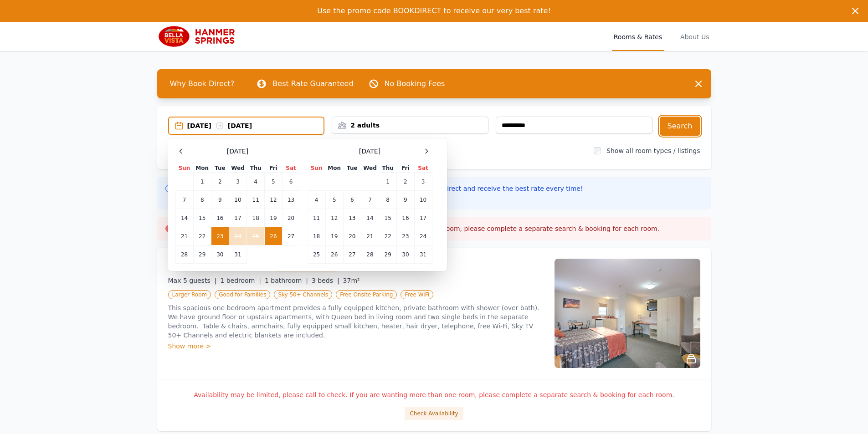 This screenshot has width=868, height=434. What do you see at coordinates (638, 36) in the screenshot?
I see `a: Rooms & Rates` at bounding box center [638, 36].